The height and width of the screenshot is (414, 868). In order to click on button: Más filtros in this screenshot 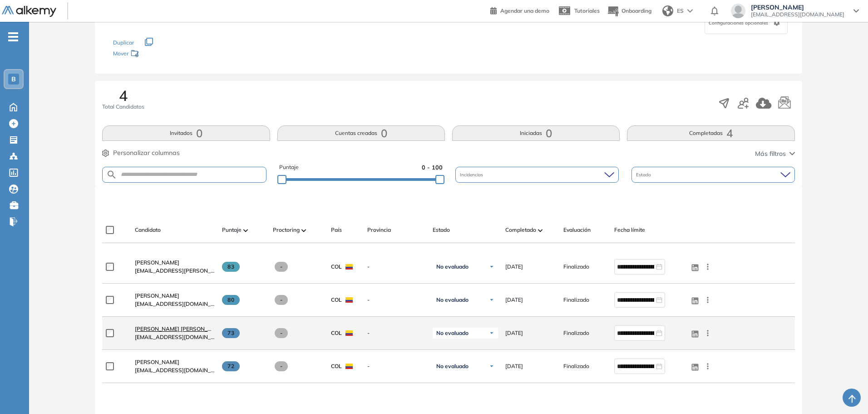, I will do `click(775, 153)`.